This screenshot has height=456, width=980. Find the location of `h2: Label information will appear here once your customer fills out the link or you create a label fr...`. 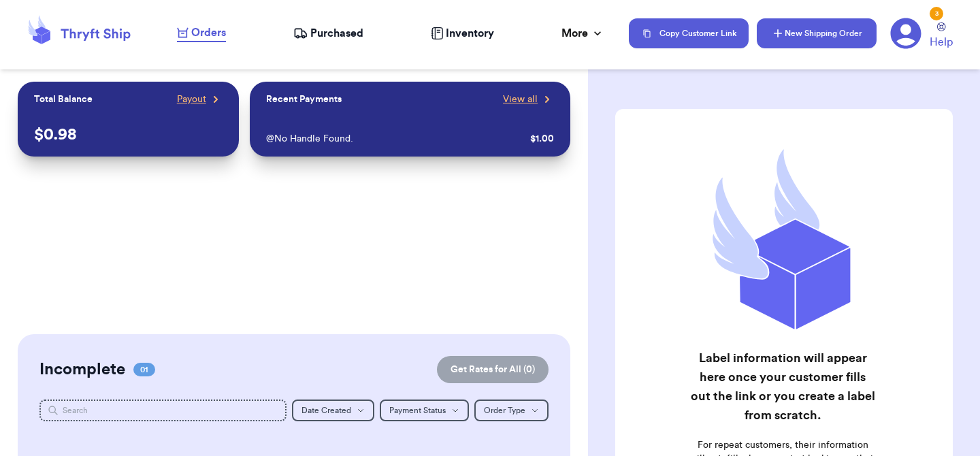

h2: Label information will appear here once your customer fills out the link or you create a label fr... is located at coordinates (783, 386).